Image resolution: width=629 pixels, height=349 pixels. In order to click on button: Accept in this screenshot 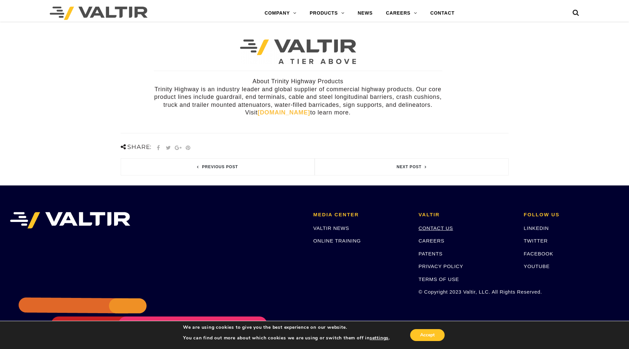, I will do `click(427, 335)`.